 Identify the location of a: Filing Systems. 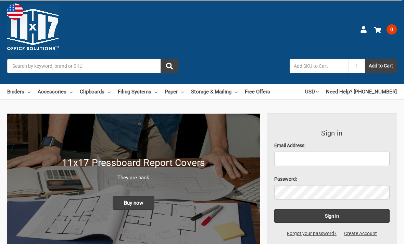
(138, 92).